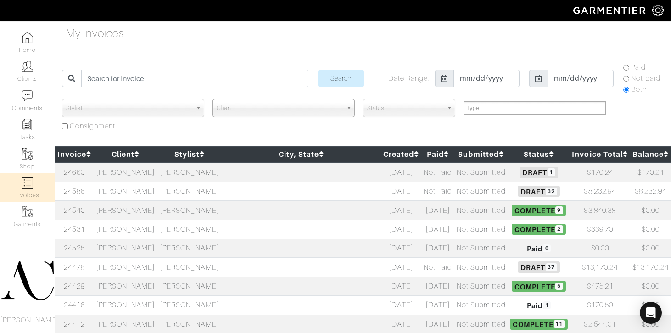  What do you see at coordinates (27, 95) in the screenshot?
I see `img: comment-icon-a0a6a9ef722e966f86d9cbdc48e553b5cf19dbc54f86b18d962a5391bc8f6eb6.png` at bounding box center [27, 95].